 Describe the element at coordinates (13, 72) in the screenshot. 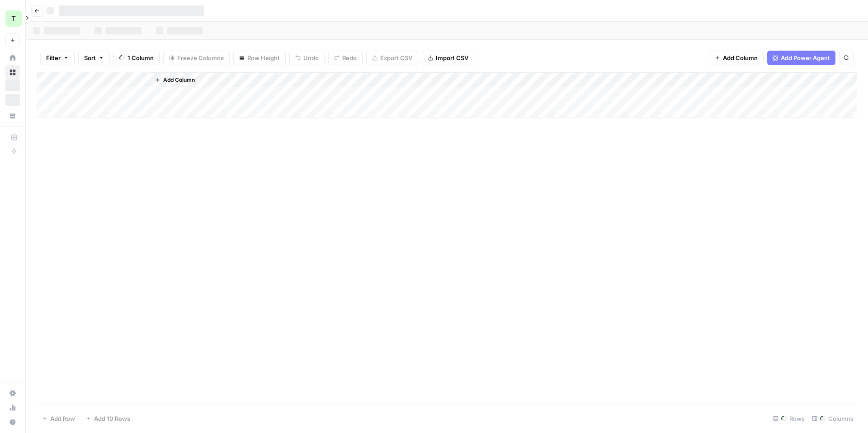

I see `a: Browse` at that location.